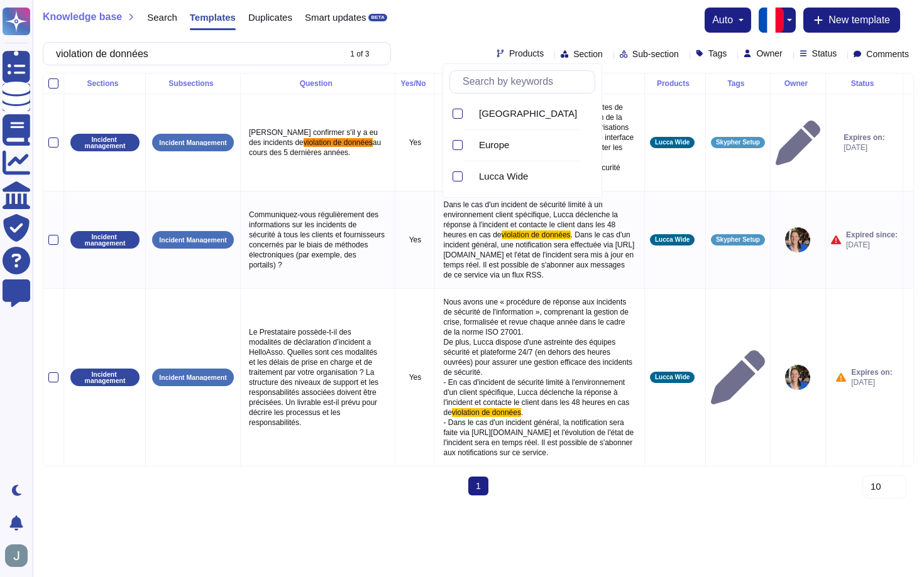 Image resolution: width=924 pixels, height=577 pixels. What do you see at coordinates (317, 240) in the screenshot?
I see `p: Communiquez-vous régulièrement des informations sur les incidents de sécurité à tous les clients ...` at bounding box center [317, 240].